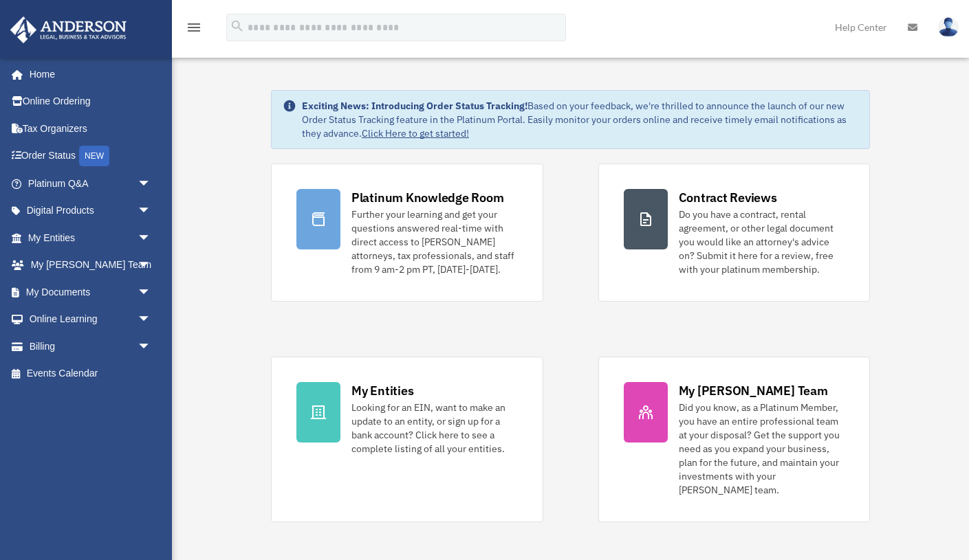  Describe the element at coordinates (91, 293) in the screenshot. I see `a: My Documentsarrow_drop_down` at that location.